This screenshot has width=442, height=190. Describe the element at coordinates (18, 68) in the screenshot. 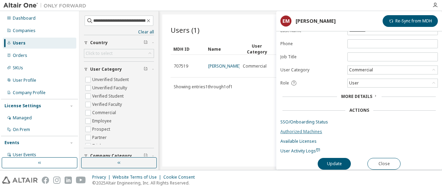

I see `div: SKUs` at that location.